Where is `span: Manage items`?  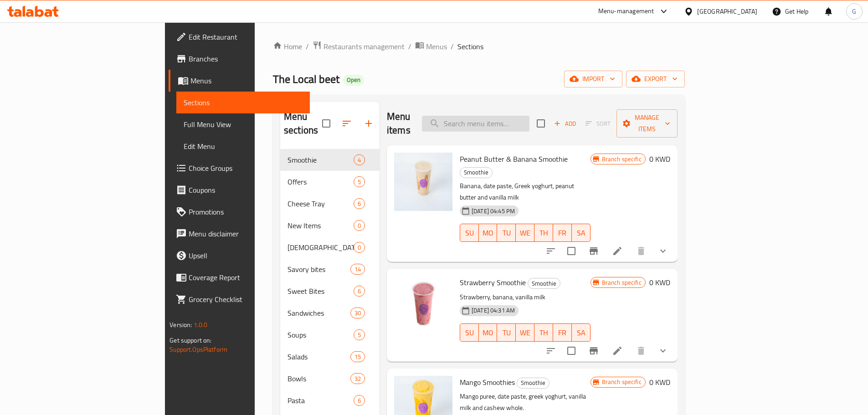
span: Manage items is located at coordinates (647, 124).